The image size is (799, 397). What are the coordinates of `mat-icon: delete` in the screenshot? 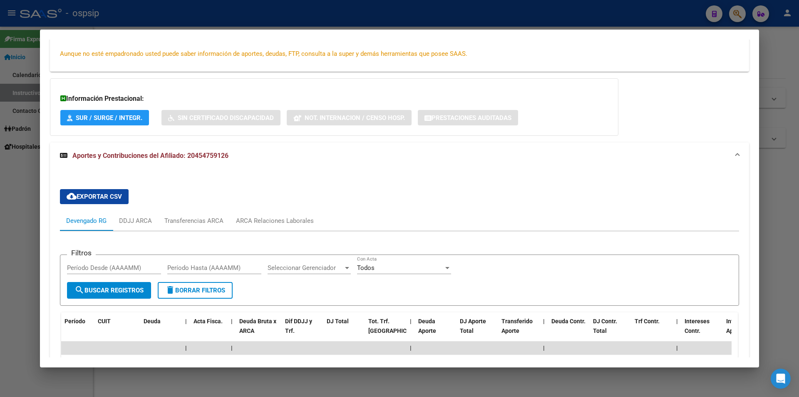 It's located at (170, 290).